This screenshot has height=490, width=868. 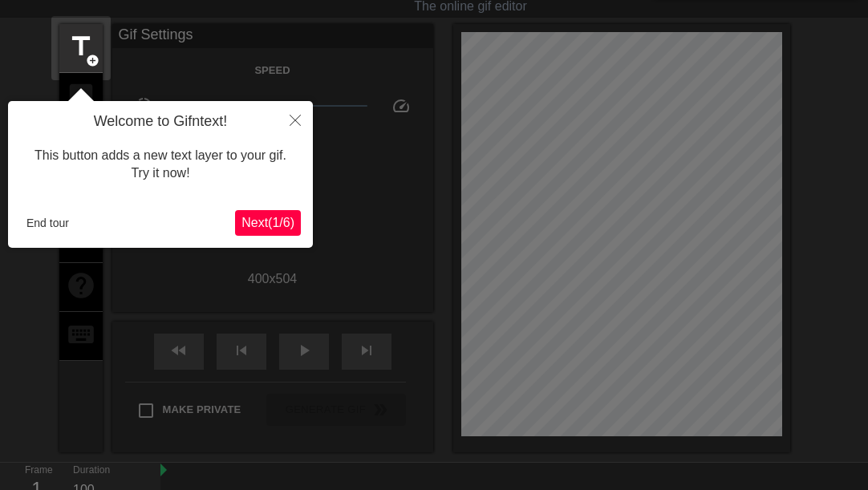 What do you see at coordinates (268, 223) in the screenshot?
I see `button: Next` at bounding box center [268, 223].